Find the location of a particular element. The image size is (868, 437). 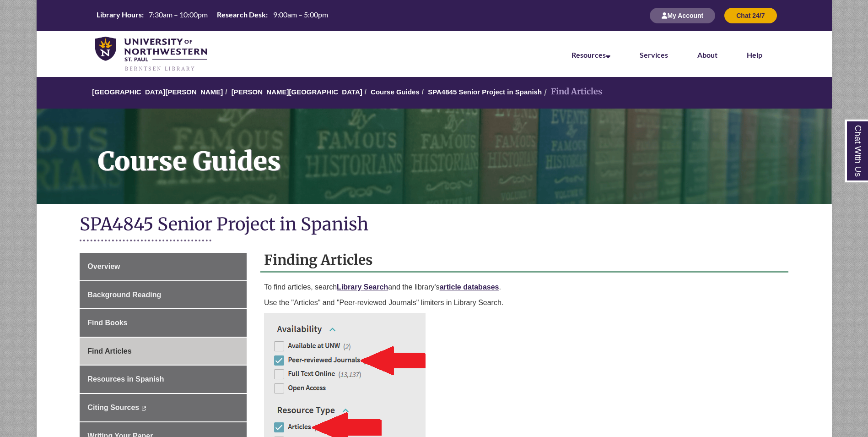

span: Background Reading is located at coordinates (124, 294).